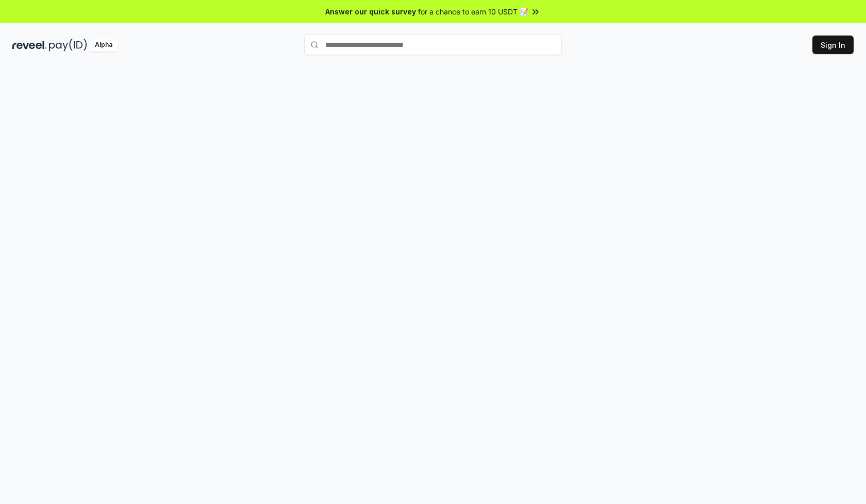  What do you see at coordinates (103, 45) in the screenshot?
I see `div: Alpha` at bounding box center [103, 45].